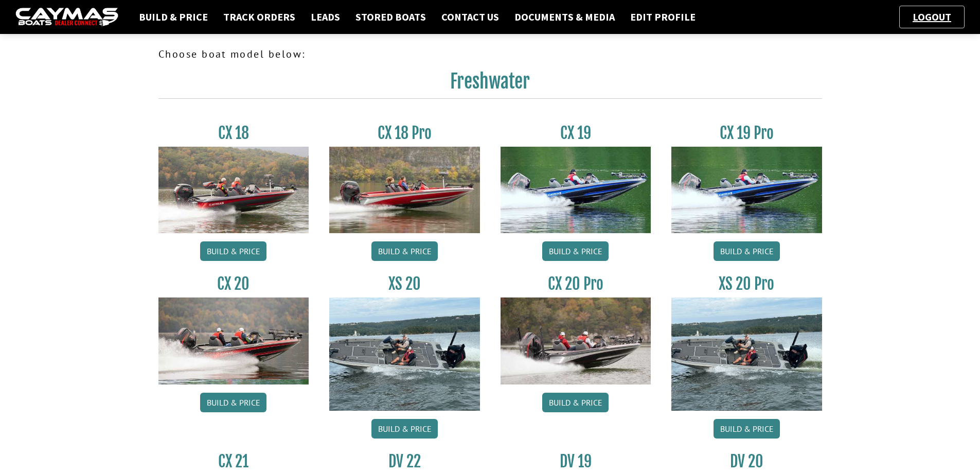 The image size is (980, 473). What do you see at coordinates (663, 17) in the screenshot?
I see `a: Edit Profile` at bounding box center [663, 17].